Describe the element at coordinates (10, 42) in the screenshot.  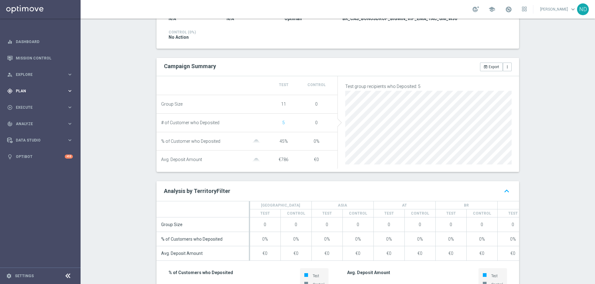
I see `i: equalizer` at that location.